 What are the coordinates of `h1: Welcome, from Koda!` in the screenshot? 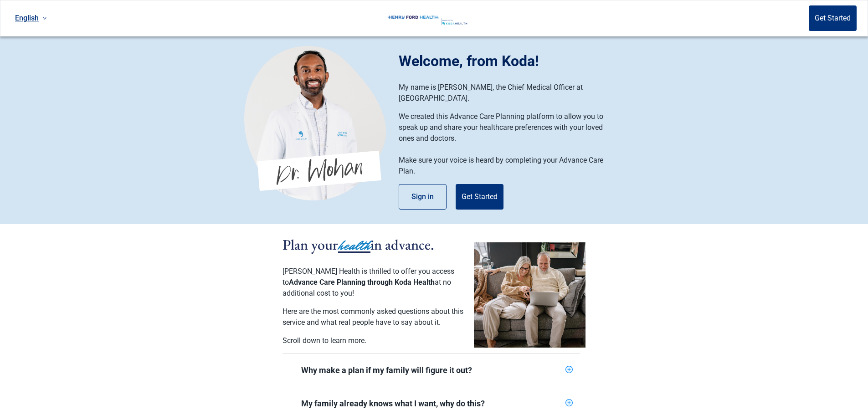 It's located at (511, 61).